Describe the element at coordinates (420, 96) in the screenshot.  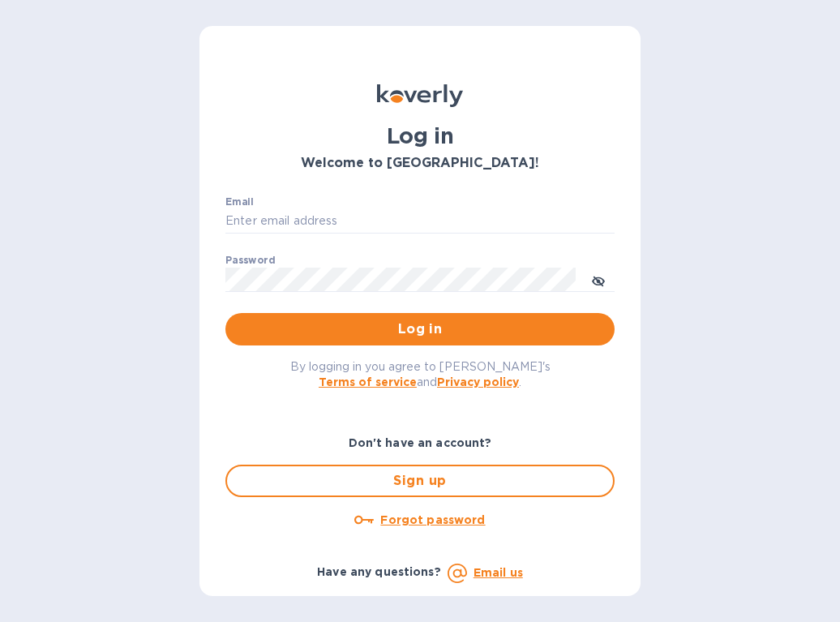
I see `img: Koverly` at that location.